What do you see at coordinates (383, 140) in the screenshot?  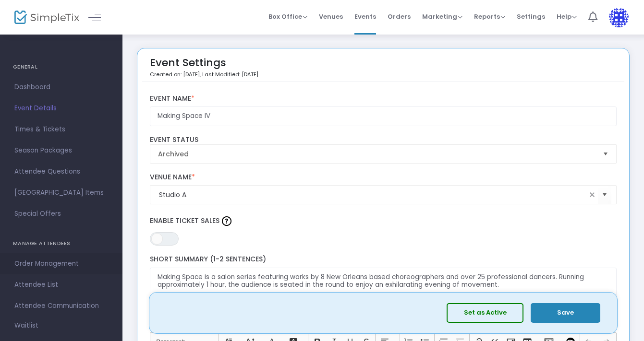 I see `label: Event Status` at bounding box center [383, 140].